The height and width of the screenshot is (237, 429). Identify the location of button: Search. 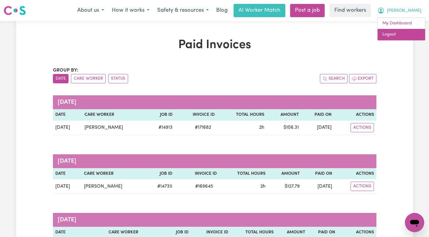
(333, 78).